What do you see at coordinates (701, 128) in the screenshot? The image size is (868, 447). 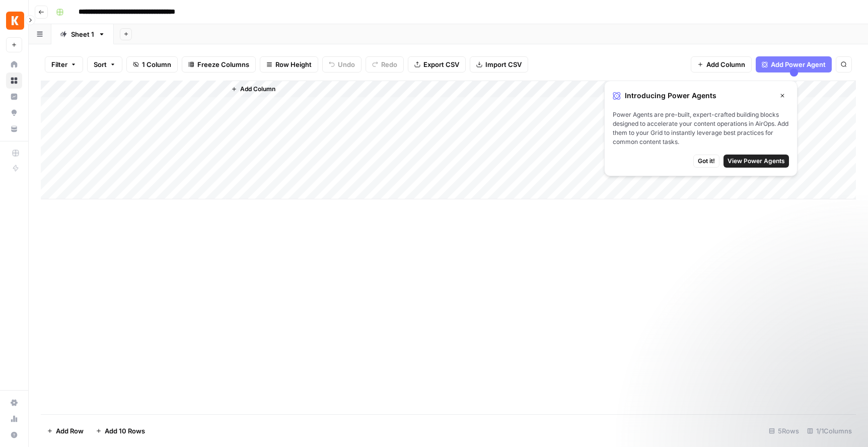 I see `span: Power Agents are pre-built, expert-crafted building blocks designed to accelerate your content op...` at bounding box center [701, 128].